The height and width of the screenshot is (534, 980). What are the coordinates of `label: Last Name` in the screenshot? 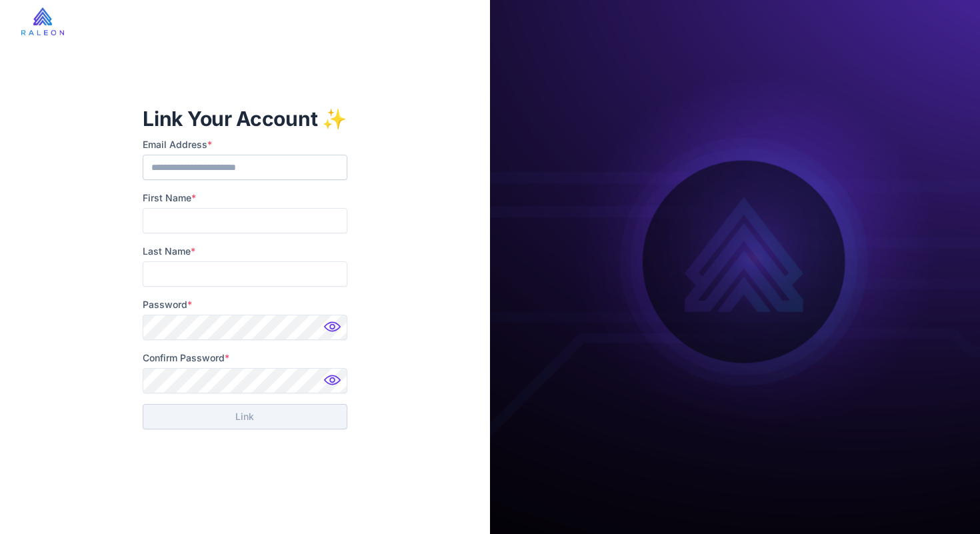 It's located at (245, 251).